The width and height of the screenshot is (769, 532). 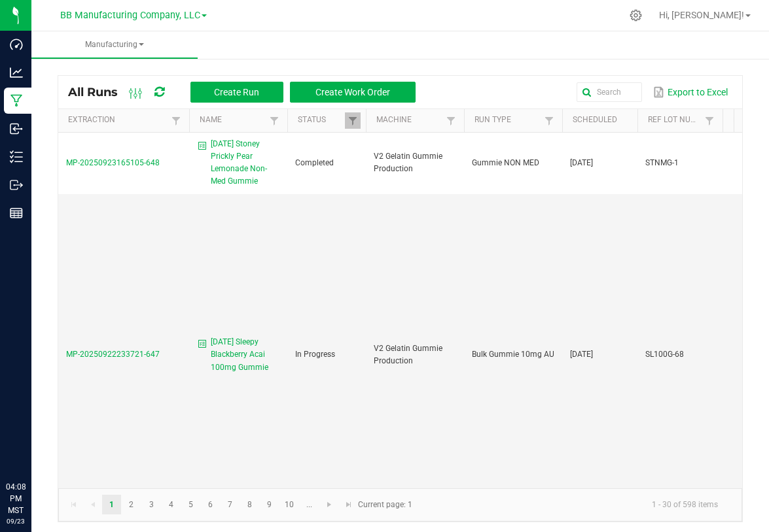 I want to click on button: Export to Excel, so click(x=690, y=92).